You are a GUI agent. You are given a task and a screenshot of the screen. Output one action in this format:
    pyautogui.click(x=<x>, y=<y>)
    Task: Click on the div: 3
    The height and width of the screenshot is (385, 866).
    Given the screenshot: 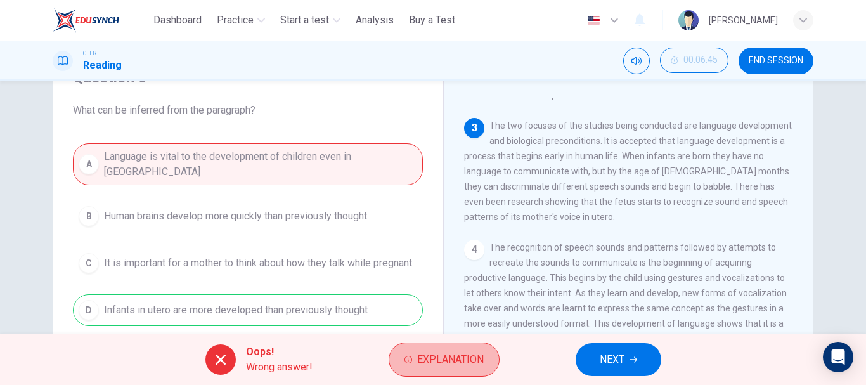 What is the action you would take?
    pyautogui.click(x=474, y=128)
    